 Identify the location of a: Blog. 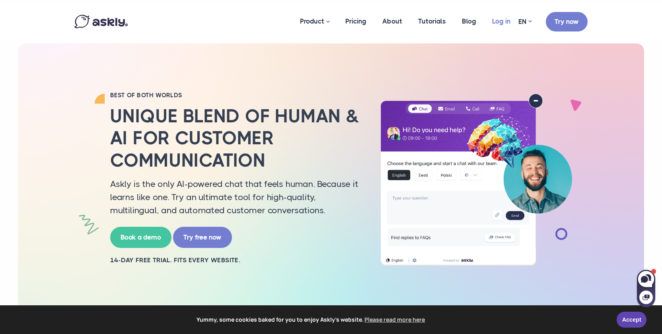
(469, 21).